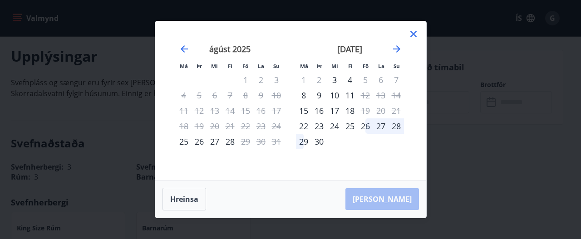 Image resolution: width=581 pixels, height=239 pixels. I want to click on td: Choose fimmtudagur, 18. september 2025 as your check-in date. It’s available., so click(350, 111).